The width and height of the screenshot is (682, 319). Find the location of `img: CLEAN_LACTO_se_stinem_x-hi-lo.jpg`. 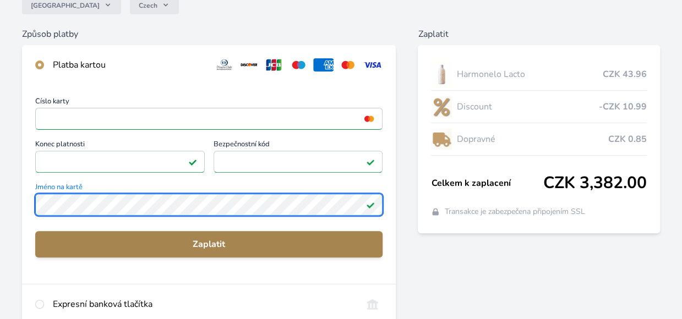

img: CLEAN_LACTO_se_stinem_x-hi-lo.jpg is located at coordinates (442, 74).